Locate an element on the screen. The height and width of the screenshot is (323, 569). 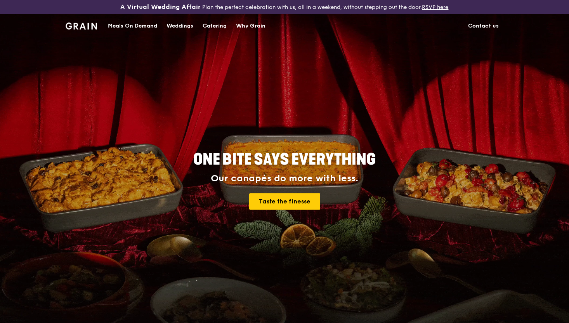
h3: A Virtual Wedding Affair is located at coordinates (160, 7).